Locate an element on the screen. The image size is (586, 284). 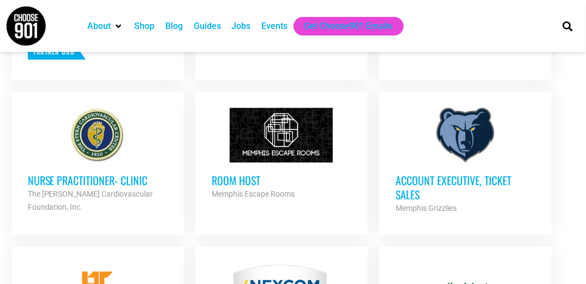
strong: Memphis Escape Rooms is located at coordinates (253, 194).